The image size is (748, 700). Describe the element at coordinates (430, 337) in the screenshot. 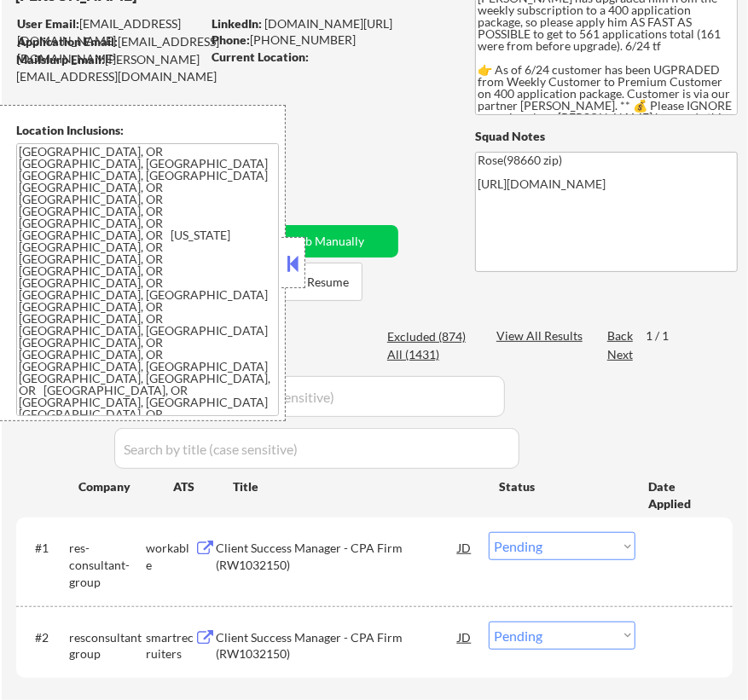

I see `div: Excluded (874)` at that location.